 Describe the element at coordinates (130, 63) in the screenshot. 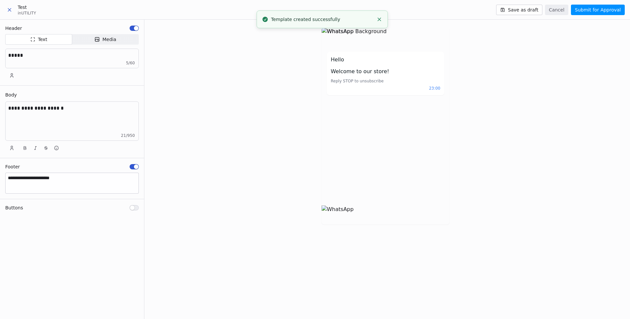

I see `span: 5 /60` at that location.